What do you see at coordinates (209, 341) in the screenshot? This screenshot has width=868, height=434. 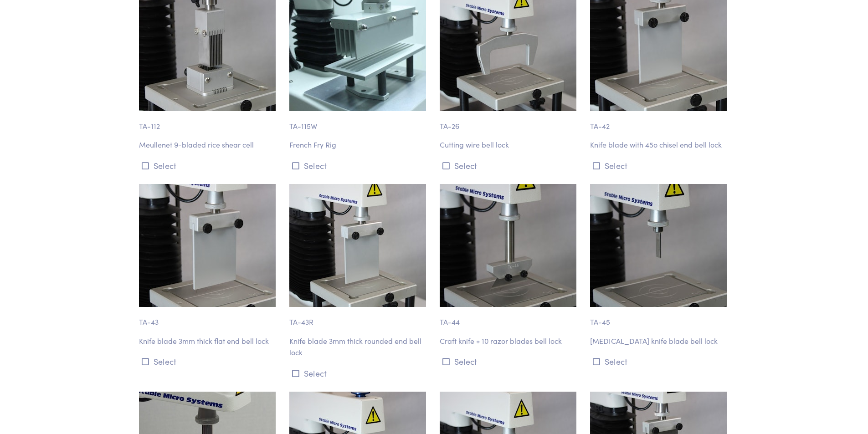 I see `p: Knife blade 3mm thick flat end bell lock` at bounding box center [209, 341].